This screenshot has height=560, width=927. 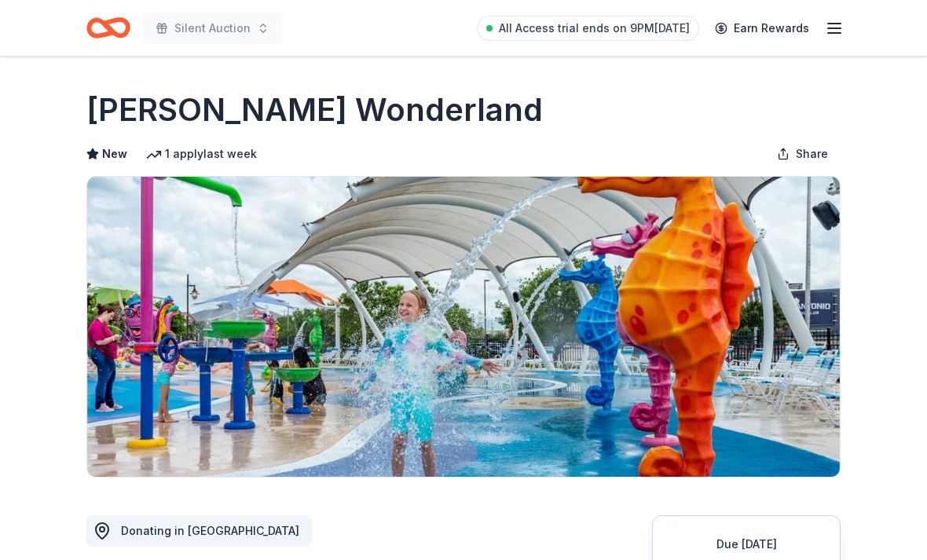 I want to click on img: Image for Morgan's Wonderland, so click(x=464, y=326).